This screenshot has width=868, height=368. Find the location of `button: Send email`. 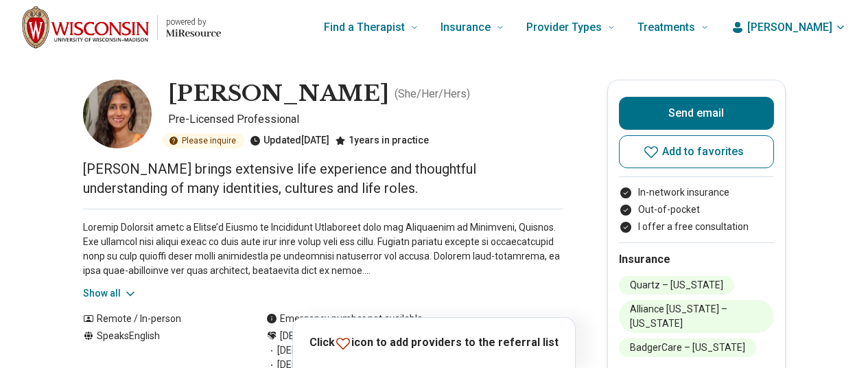

button: Send email is located at coordinates (696, 113).